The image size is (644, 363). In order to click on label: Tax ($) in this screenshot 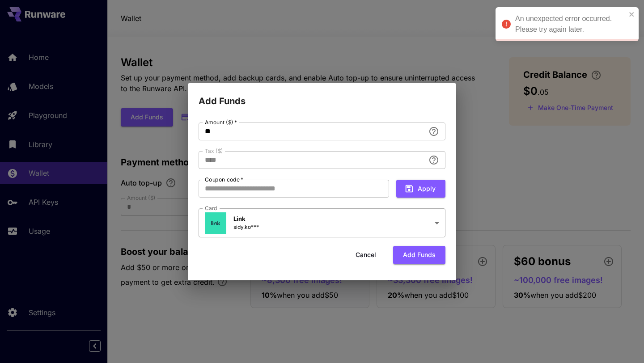, I will do `click(213, 151)`.